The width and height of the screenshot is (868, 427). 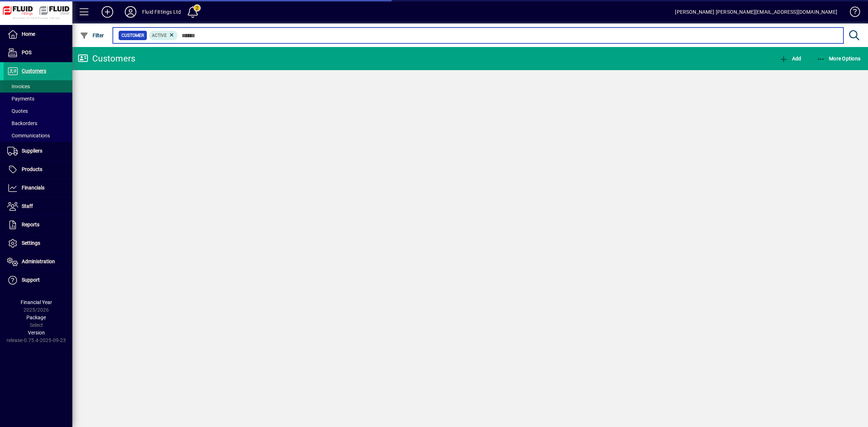 I want to click on button: Filter, so click(x=92, y=36).